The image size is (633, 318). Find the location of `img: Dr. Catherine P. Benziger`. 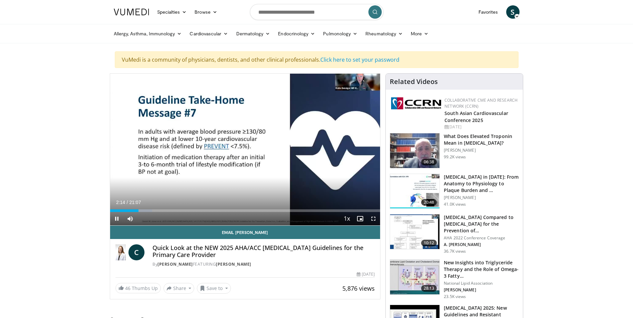

img: Dr. Catherine P. Benziger is located at coordinates (121, 252).